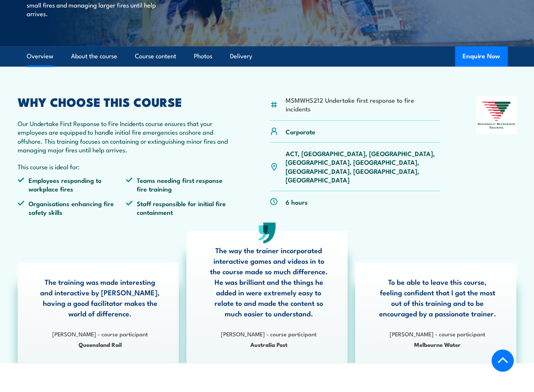  I want to click on a: Overview, so click(40, 56).